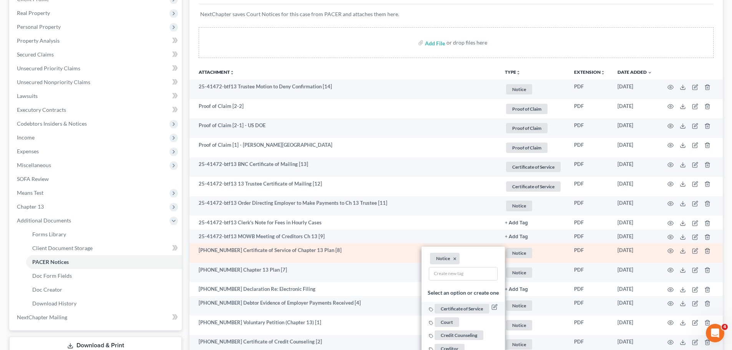  What do you see at coordinates (96, 55) in the screenshot?
I see `a: Secured Claims` at bounding box center [96, 55].